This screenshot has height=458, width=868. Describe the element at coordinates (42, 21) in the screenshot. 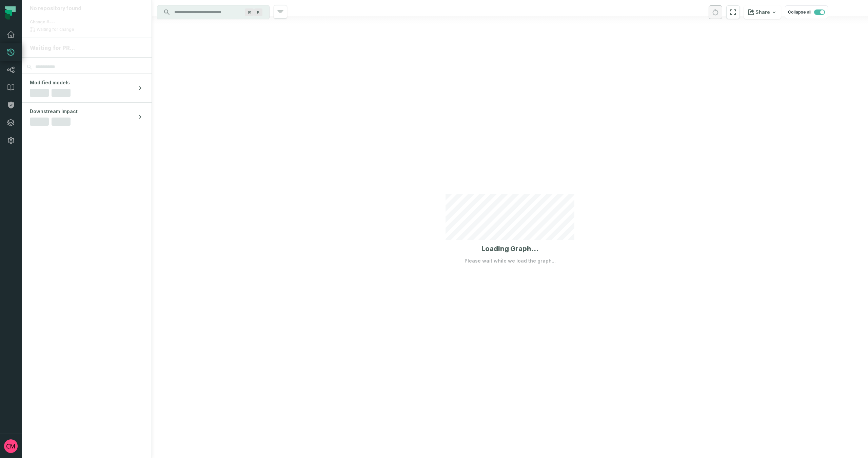

I see `span: Change #---` at that location.